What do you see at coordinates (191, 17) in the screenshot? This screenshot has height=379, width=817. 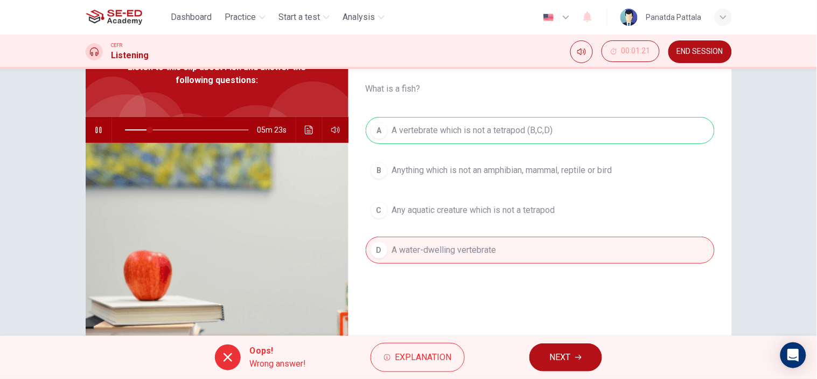 I see `a: Dashboard` at bounding box center [191, 17].